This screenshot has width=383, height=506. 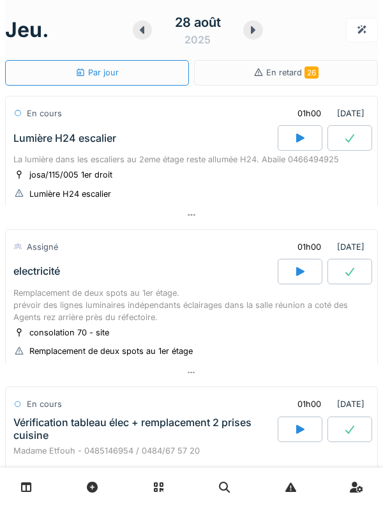 I want to click on div: Remplacement de deux spots au 1er étage. prévoir des lignes luminaires indépendants éclairages da..., so click(x=192, y=305).